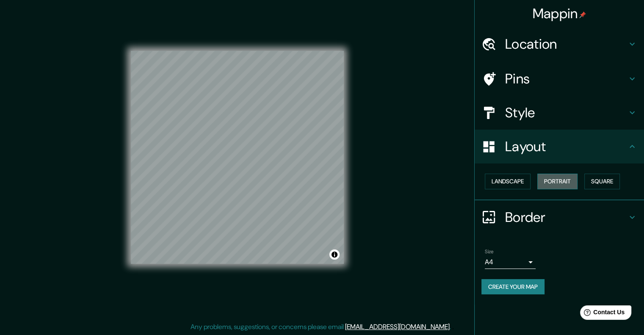  Describe the element at coordinates (566, 78) in the screenshot. I see `h4: Pins` at that location.